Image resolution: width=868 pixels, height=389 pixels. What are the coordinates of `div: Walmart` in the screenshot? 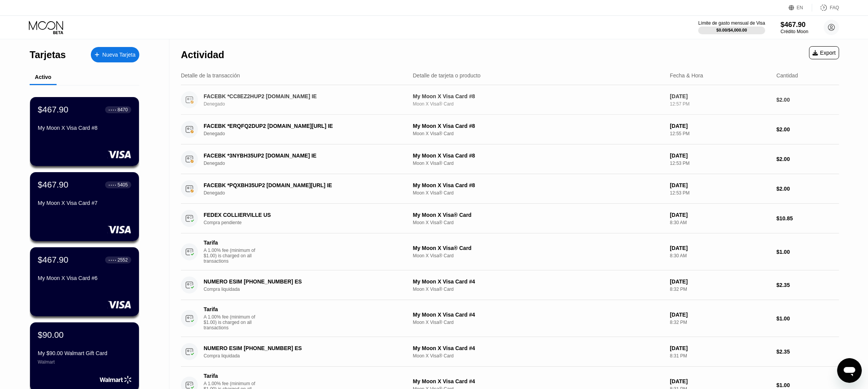 It's located at (84, 362).